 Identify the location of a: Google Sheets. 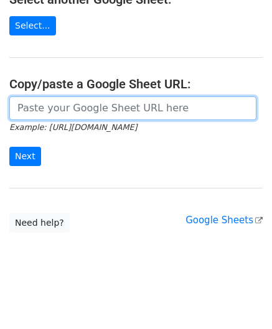
(224, 220).